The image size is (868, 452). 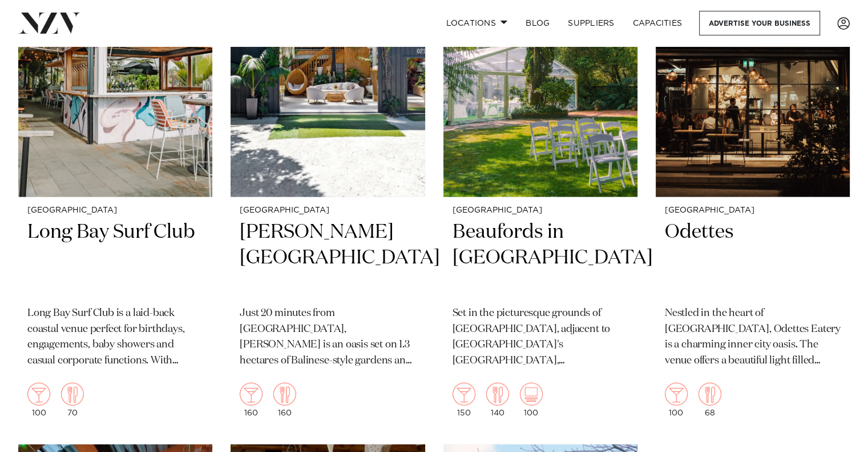 I want to click on img: website_grey.svg, so click(x=23, y=34).